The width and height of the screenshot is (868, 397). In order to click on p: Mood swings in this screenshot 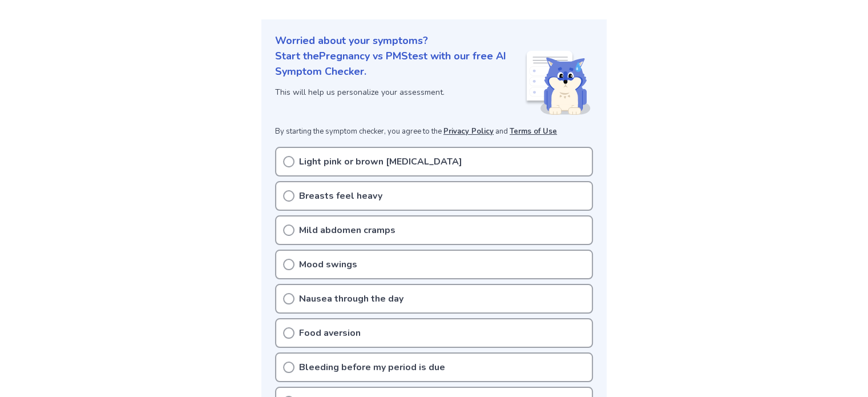, I will do `click(329, 264)`.